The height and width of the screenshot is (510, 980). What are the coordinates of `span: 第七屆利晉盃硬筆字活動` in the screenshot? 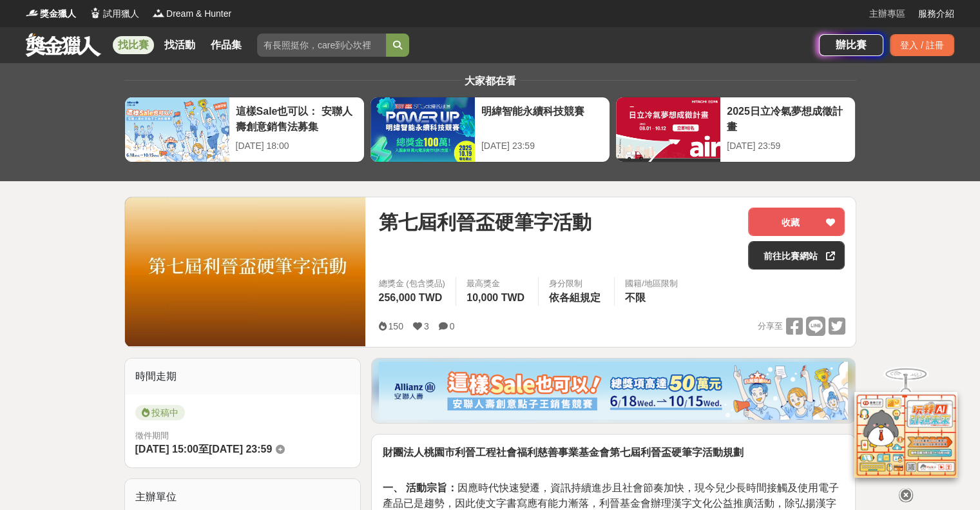 It's located at (485, 222).